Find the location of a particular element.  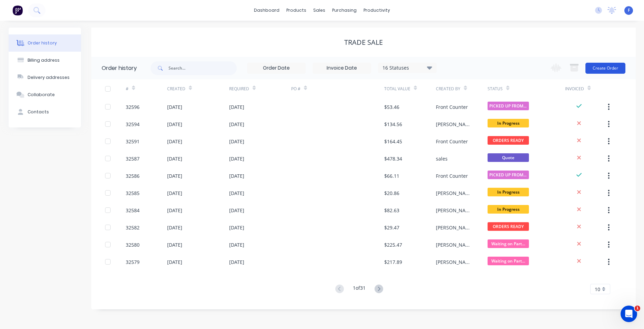

button: Delivery addresses is located at coordinates (45, 77).